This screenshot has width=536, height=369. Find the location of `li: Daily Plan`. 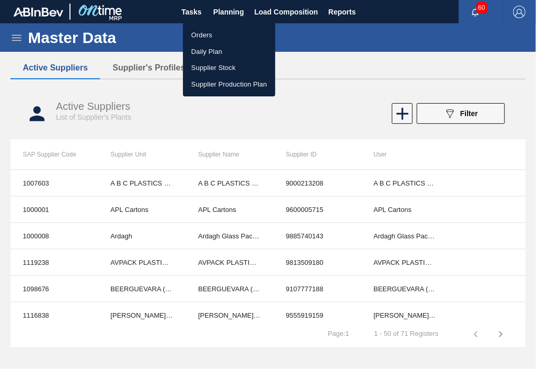

li: Daily Plan is located at coordinates (229, 52).